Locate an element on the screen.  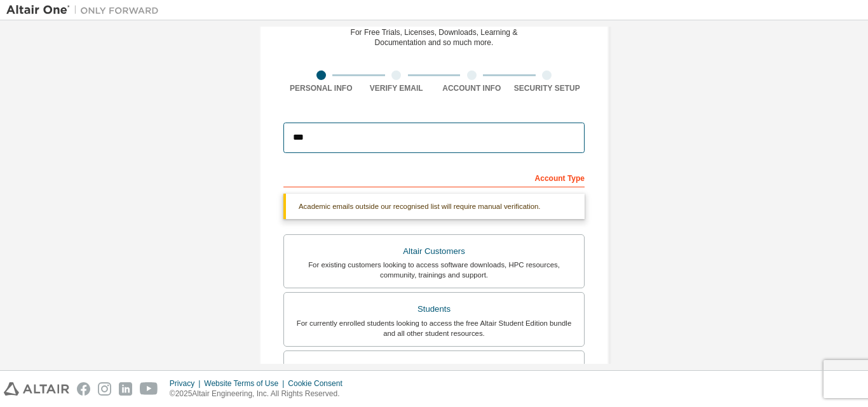
div: Cookie Consent is located at coordinates (319, 383).